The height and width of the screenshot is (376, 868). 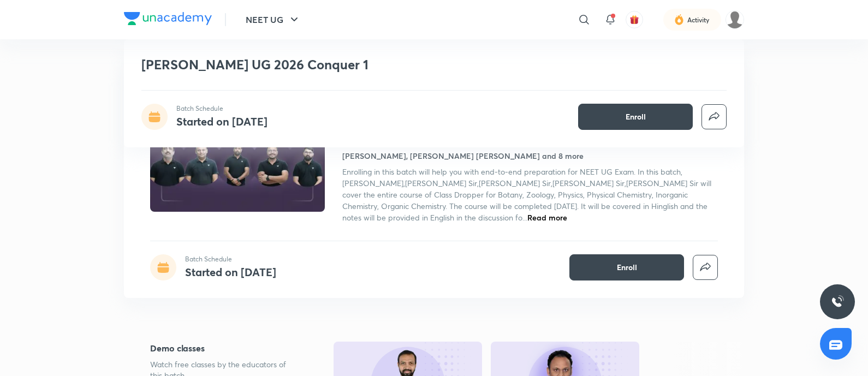 I want to click on img: Thumbnail, so click(x=237, y=163).